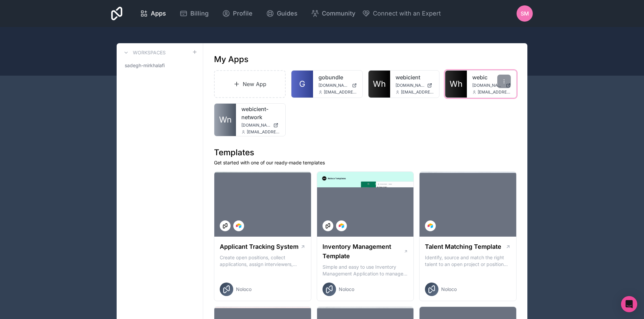 The height and width of the screenshot is (319, 644). I want to click on a: webicient, so click(415, 77).